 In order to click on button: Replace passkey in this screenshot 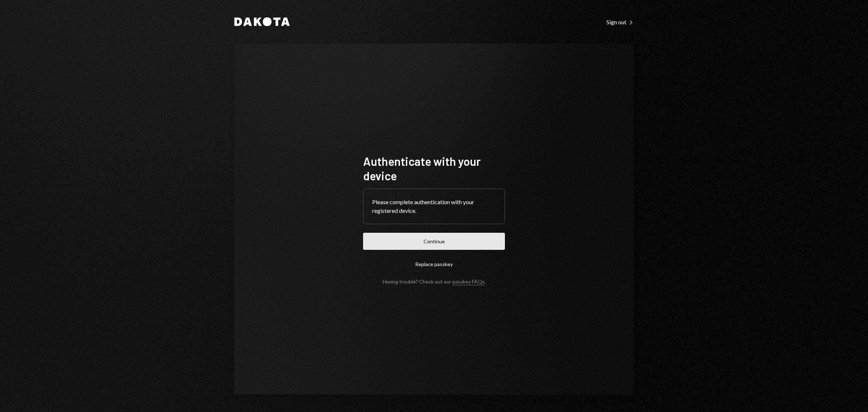, I will do `click(434, 264)`.